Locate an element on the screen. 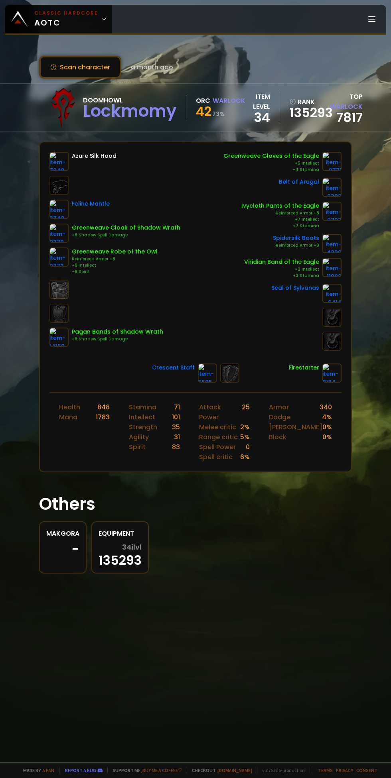 This screenshot has height=778, width=391. div: 34 is located at coordinates (257, 118).